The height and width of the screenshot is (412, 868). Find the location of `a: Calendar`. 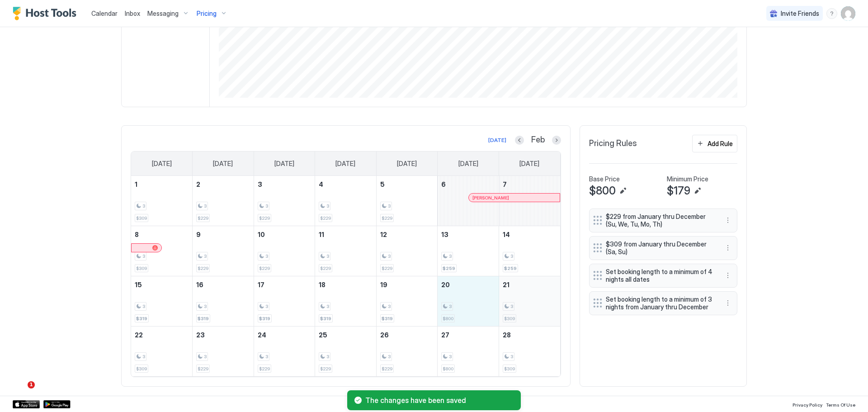

a: Calendar is located at coordinates (105, 13).